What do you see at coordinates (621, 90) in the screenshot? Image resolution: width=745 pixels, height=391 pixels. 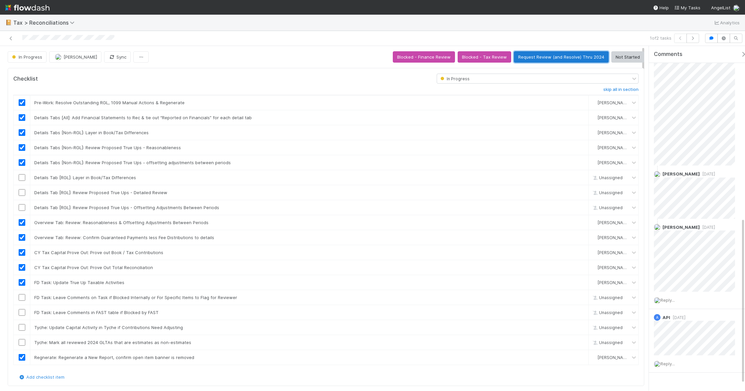 I see `h6: skip all in section` at bounding box center [621, 90].